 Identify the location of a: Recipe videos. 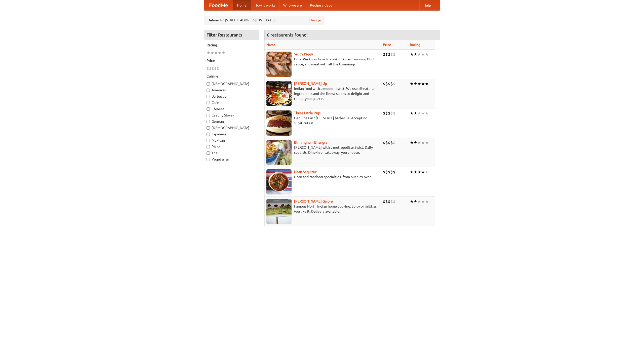
(321, 5).